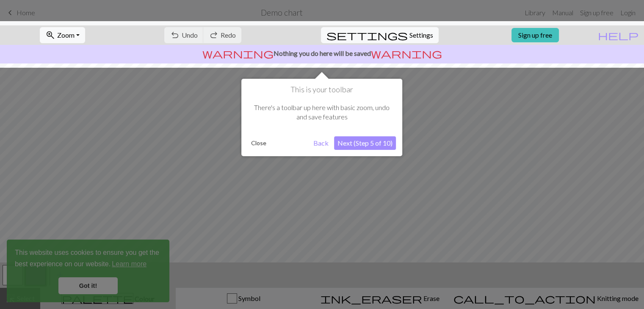  What do you see at coordinates (322, 90) in the screenshot?
I see `h1: This is your toolbar` at bounding box center [322, 90].